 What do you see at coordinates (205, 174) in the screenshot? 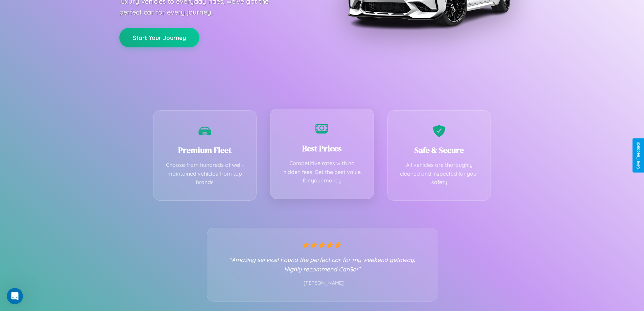
I see `p: Choose from hundreds of well-maintained vehicles from top brands` at bounding box center [205, 174].